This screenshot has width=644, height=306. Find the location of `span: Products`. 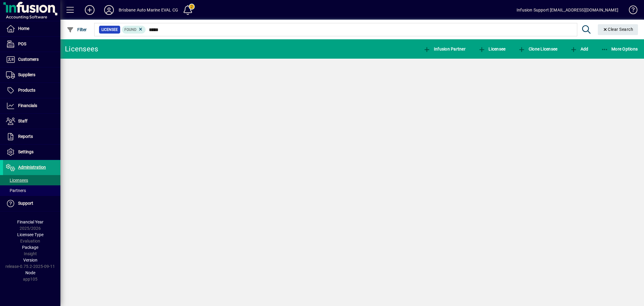

span: Products is located at coordinates (27, 90).